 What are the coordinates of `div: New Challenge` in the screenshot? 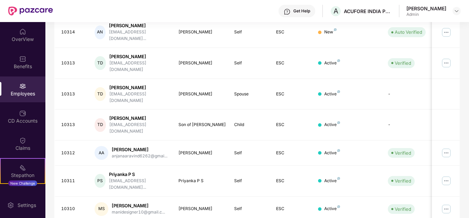 It's located at (23, 183).